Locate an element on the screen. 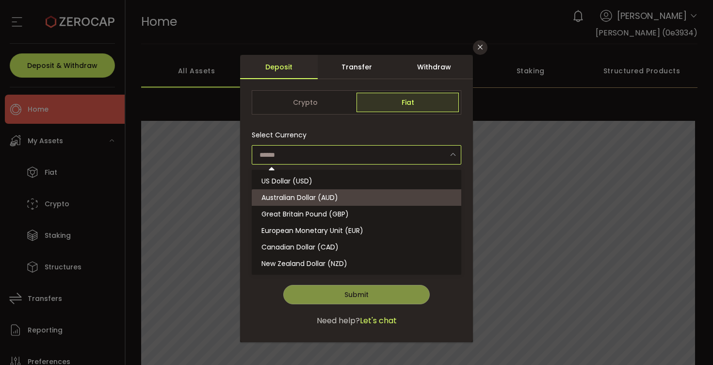  button: Close is located at coordinates (480, 48).